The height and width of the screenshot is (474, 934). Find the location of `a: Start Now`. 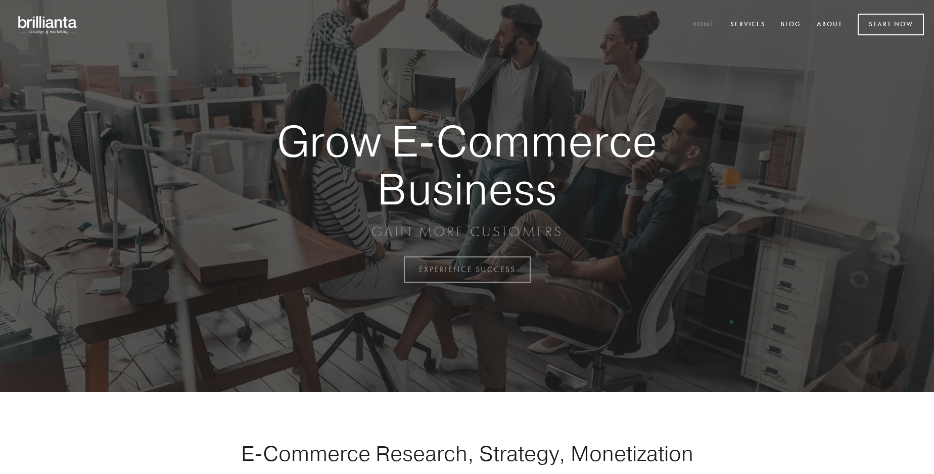

a: Start Now is located at coordinates (890, 24).